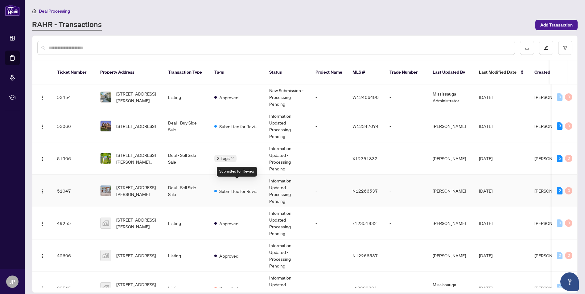 This screenshot has width=585, height=294. Describe the element at coordinates (237, 172) in the screenshot. I see `div: Submitted for Review` at that location.